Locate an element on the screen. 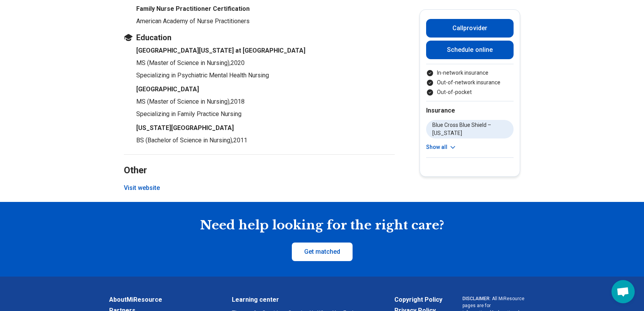 The image size is (644, 311). a: Learning center is located at coordinates (303, 300).